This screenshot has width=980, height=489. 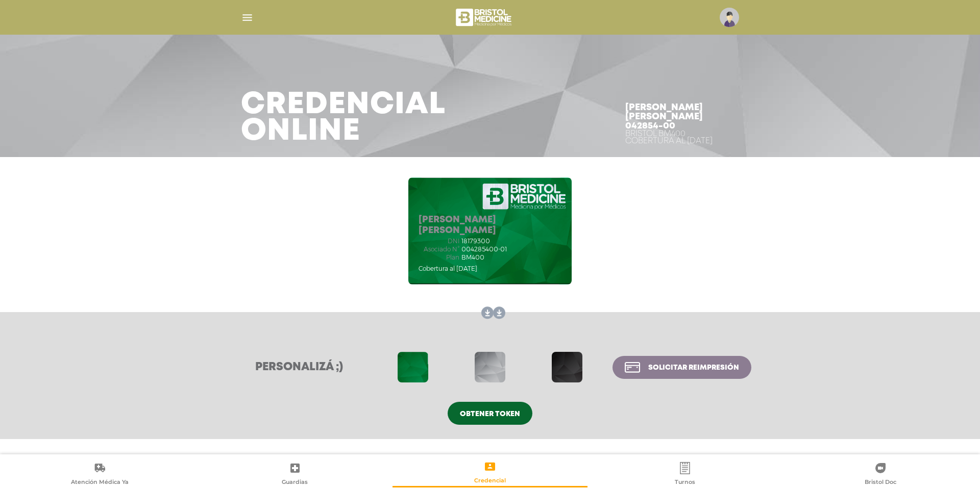 What do you see at coordinates (880, 483) in the screenshot?
I see `span: Bristol Doc` at bounding box center [880, 483].